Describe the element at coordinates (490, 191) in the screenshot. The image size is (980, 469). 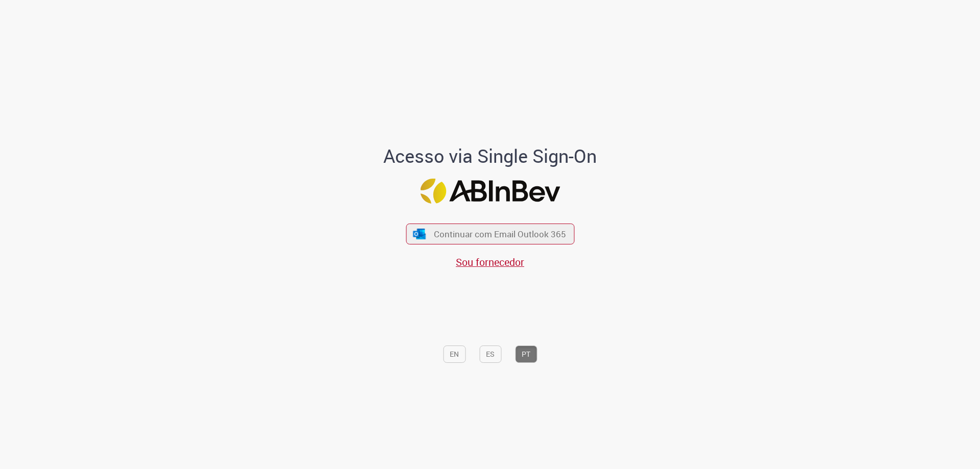
I see `img: Logo ABInBev` at that location.